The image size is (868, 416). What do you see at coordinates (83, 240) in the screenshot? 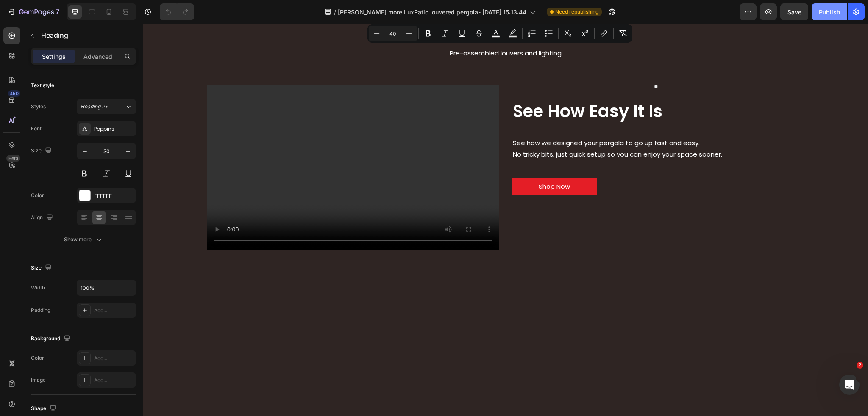
I see `button: Show more` at bounding box center [83, 240].